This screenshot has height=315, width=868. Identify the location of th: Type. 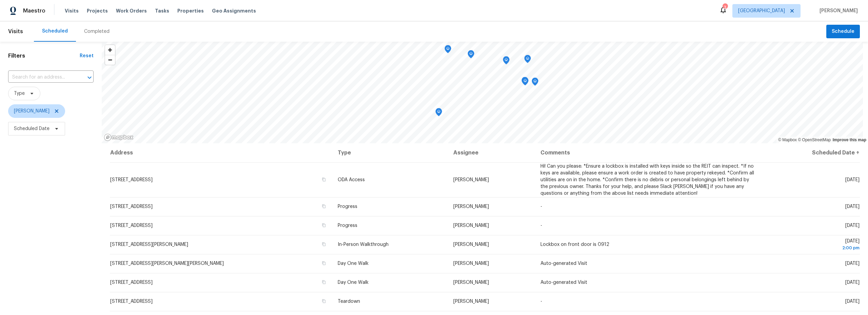
(390, 152).